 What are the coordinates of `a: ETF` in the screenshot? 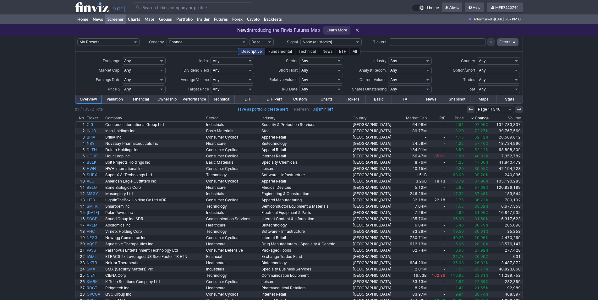 It's located at (248, 99).